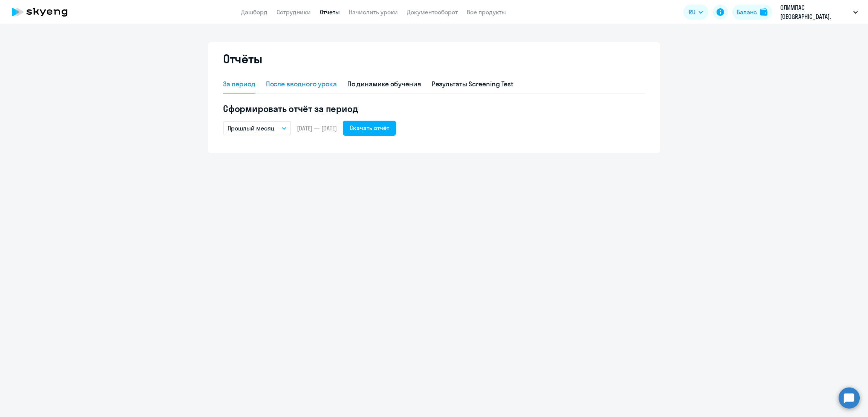 This screenshot has width=868, height=417. What do you see at coordinates (254, 12) in the screenshot?
I see `a: Дашборд` at bounding box center [254, 12].